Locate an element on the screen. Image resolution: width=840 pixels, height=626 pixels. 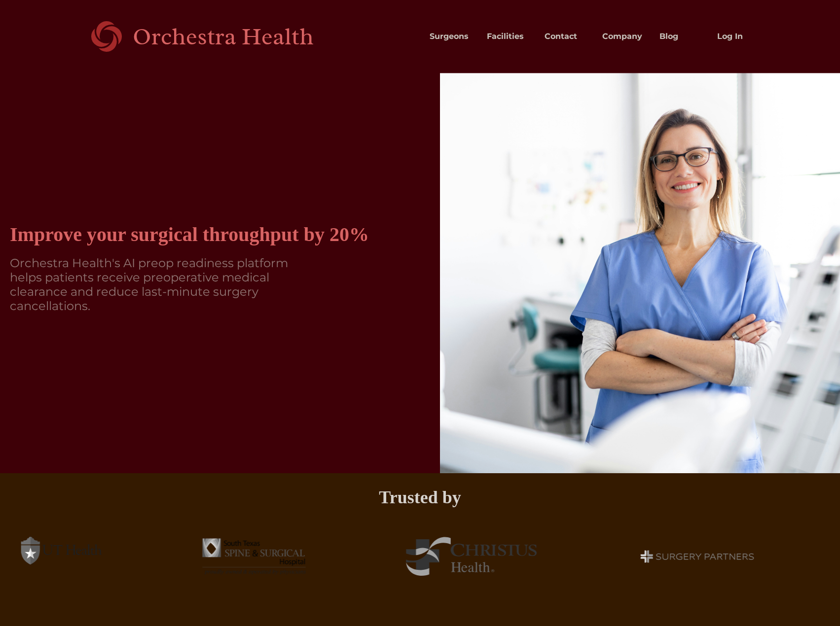
a: Log In is located at coordinates (738, 36).